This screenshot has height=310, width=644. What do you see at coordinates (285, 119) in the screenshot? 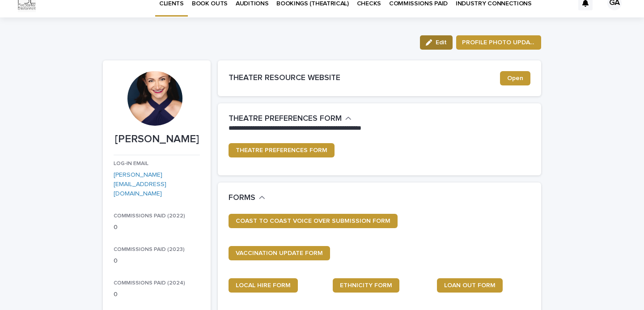
I see `h2: THEATRE PREFERENCES FORM` at bounding box center [285, 119].